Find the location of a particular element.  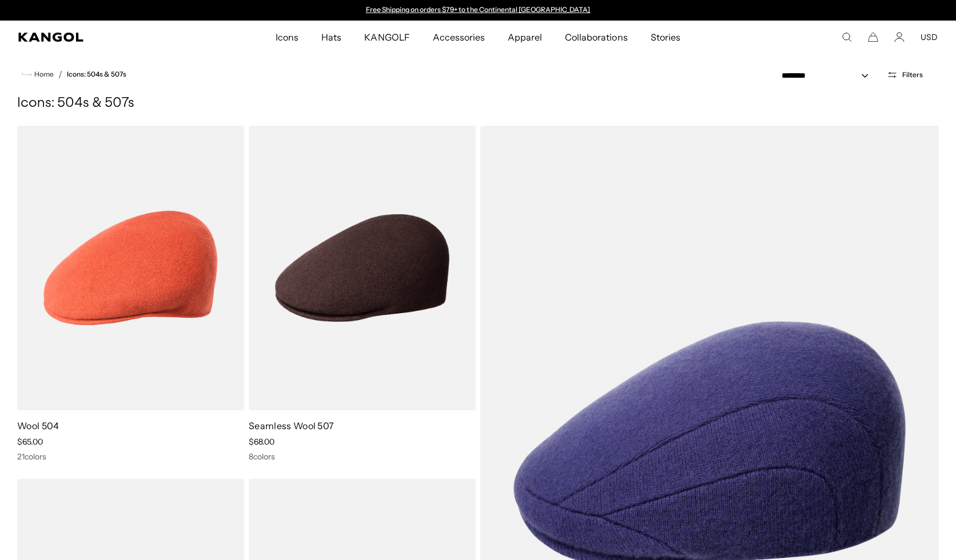

div: Announcement is located at coordinates (478, 10).